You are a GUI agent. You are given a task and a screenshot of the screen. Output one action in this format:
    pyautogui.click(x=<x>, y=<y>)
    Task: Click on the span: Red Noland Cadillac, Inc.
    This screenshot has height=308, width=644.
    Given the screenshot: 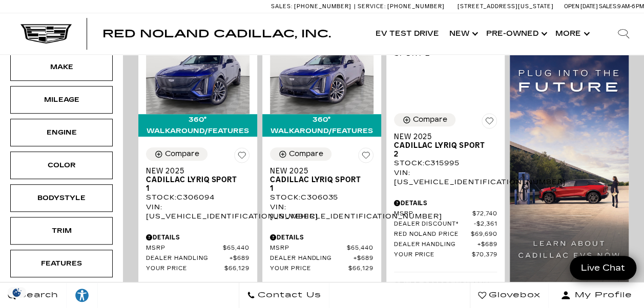 What is the action you would take?
    pyautogui.click(x=217, y=34)
    